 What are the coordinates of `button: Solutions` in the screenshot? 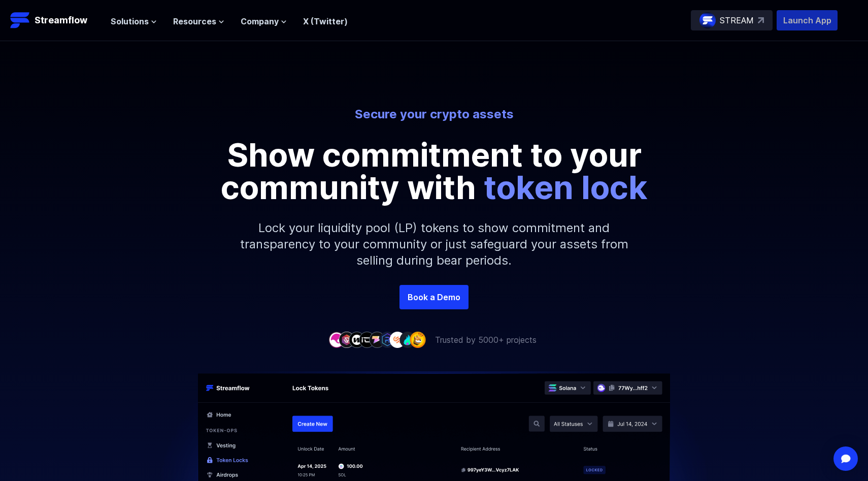 It's located at (133, 21).